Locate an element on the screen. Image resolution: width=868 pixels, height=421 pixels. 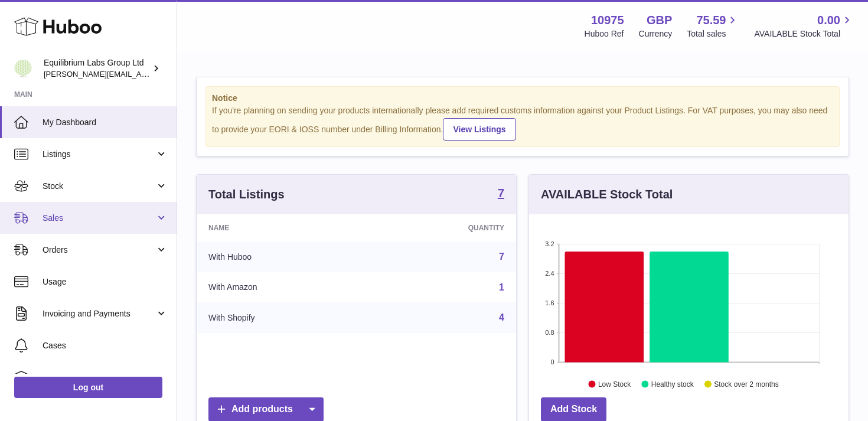
img: h.woodrow@theliverclinic.com is located at coordinates (23, 69).